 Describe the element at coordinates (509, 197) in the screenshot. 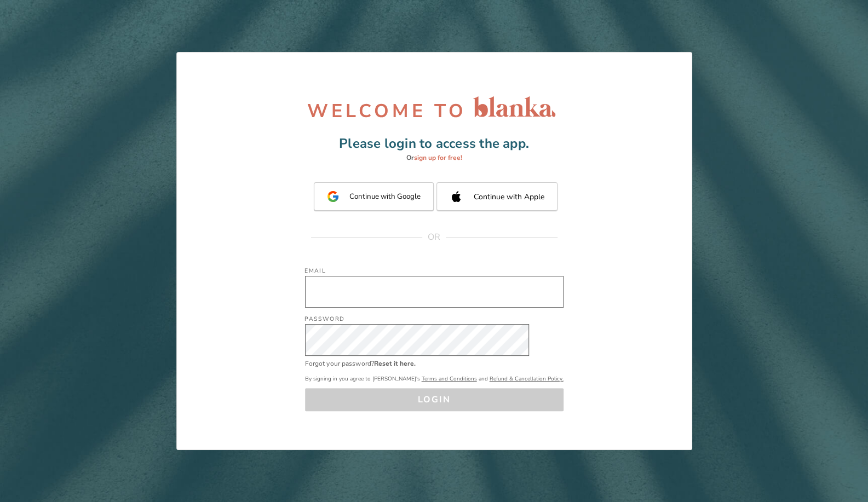

I see `span: Continue with Apple` at that location.